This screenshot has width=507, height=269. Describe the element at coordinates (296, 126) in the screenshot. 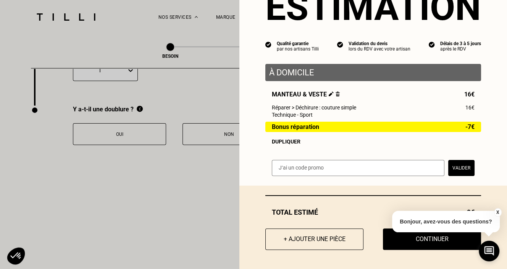

I see `span: Bonus réparation` at that location.